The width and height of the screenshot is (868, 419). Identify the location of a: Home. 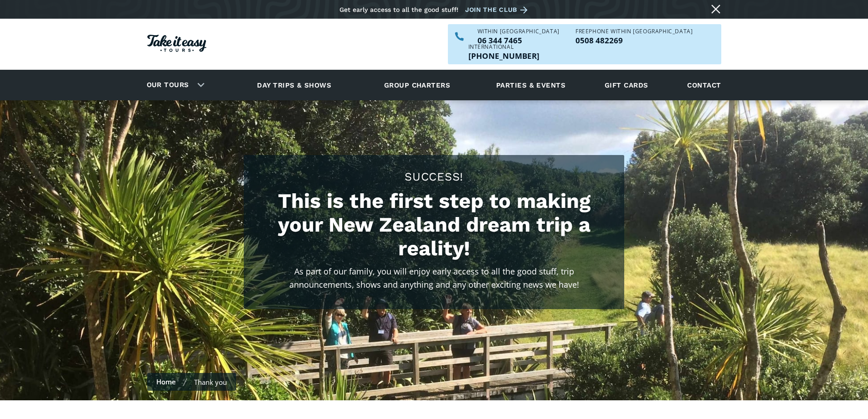
(166, 382).